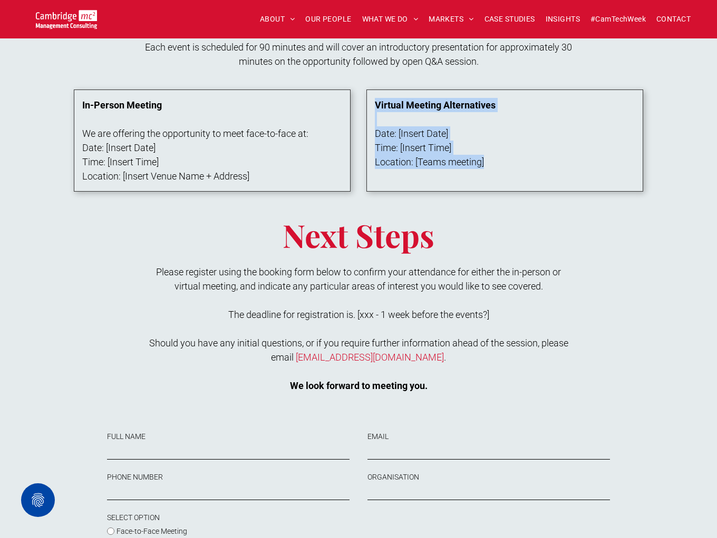 The height and width of the screenshot is (538, 717). I want to click on a: CONTACT, so click(673, 19).